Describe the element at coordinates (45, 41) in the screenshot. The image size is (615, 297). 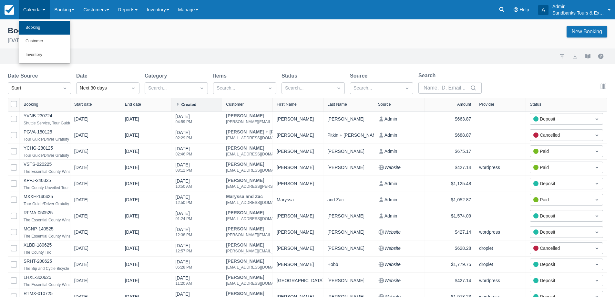
I see `a: Customer` at that location.